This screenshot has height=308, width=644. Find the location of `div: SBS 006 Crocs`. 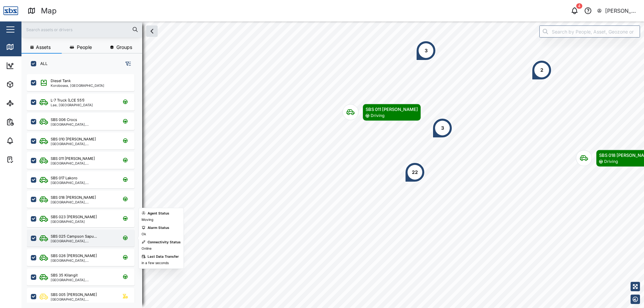

div: SBS 006 Crocs is located at coordinates (64, 120).